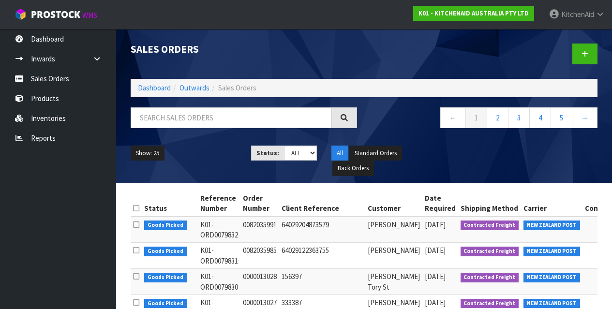 The width and height of the screenshot is (612, 309). Describe the element at coordinates (375, 153) in the screenshot. I see `button: Standard Orders` at that location.